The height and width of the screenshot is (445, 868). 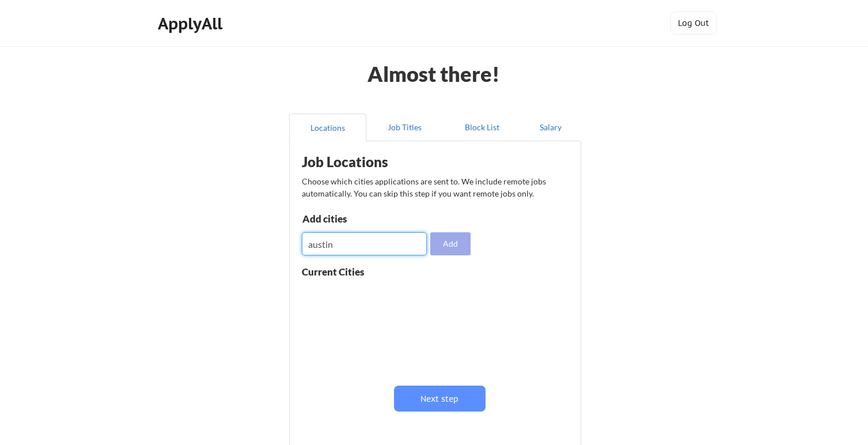 I want to click on div: ApplyAll, so click(x=192, y=23).